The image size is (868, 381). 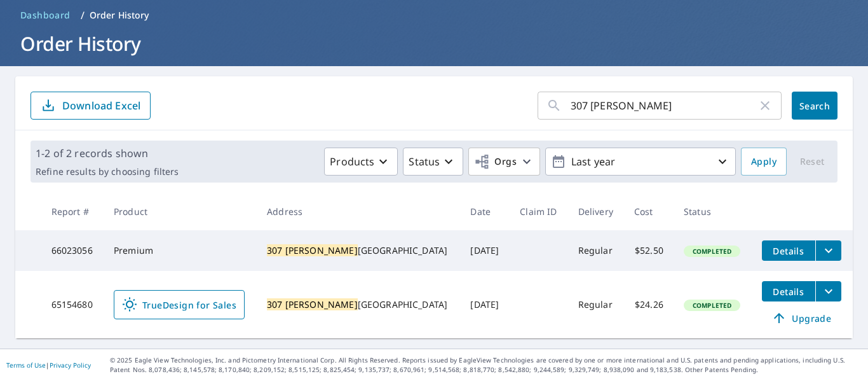 I want to click on a: Upgrade, so click(x=802, y=318).